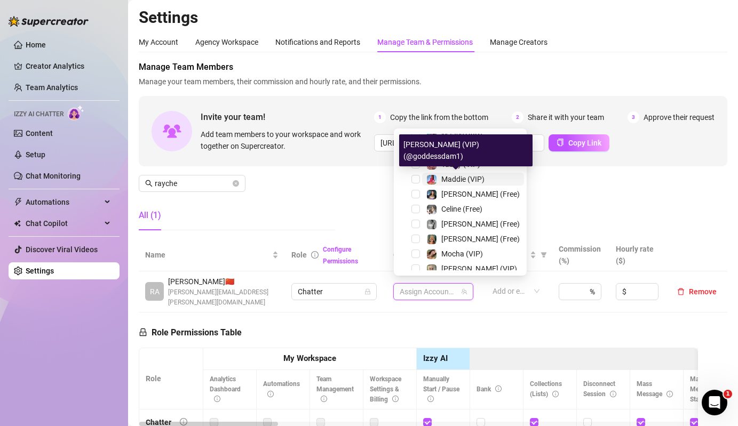 Image resolution: width=738 pixels, height=426 pixels. Describe the element at coordinates (61, 250) in the screenshot. I see `a: Discover Viral Videos` at that location.